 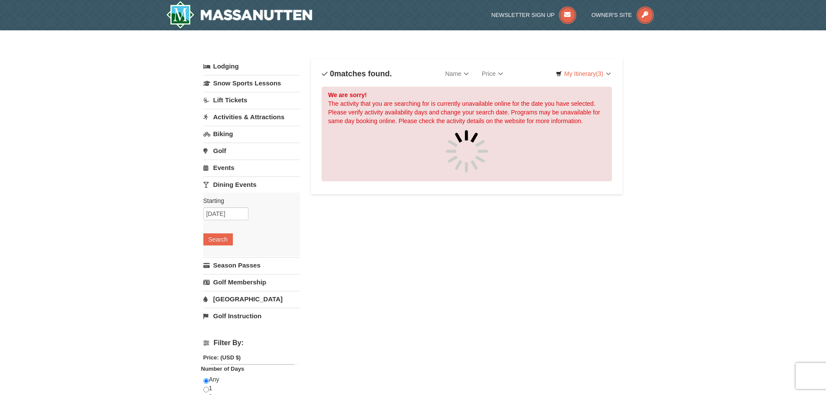 I want to click on span: (3), so click(x=599, y=74).